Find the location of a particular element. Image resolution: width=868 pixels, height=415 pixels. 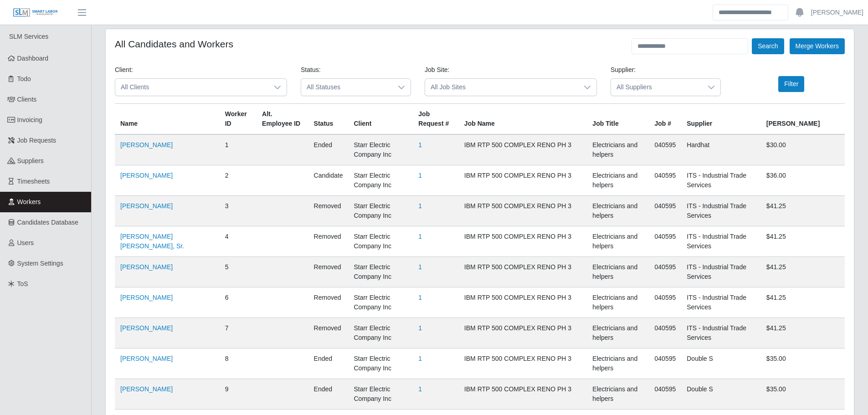

span: Job Requests is located at coordinates (37, 141).